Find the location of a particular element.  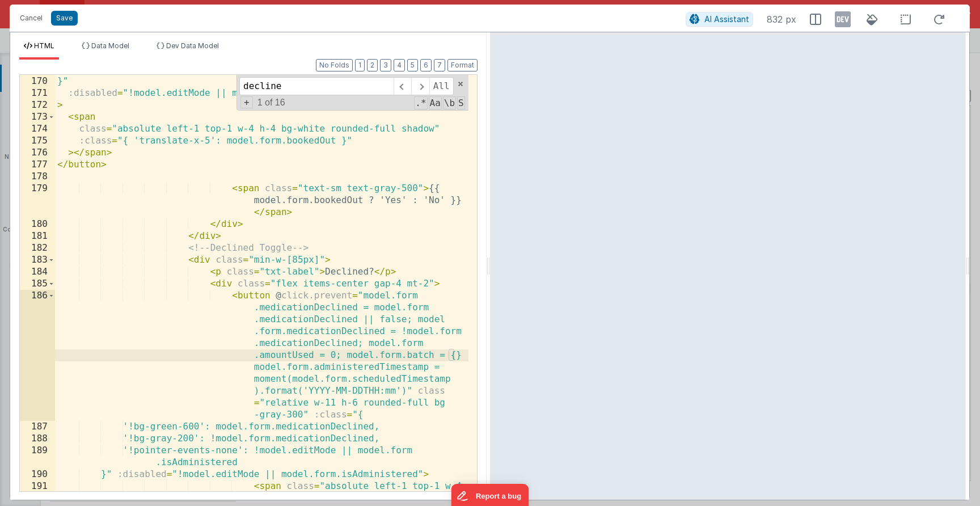

span: 1 of 16 is located at coordinates (271, 103).